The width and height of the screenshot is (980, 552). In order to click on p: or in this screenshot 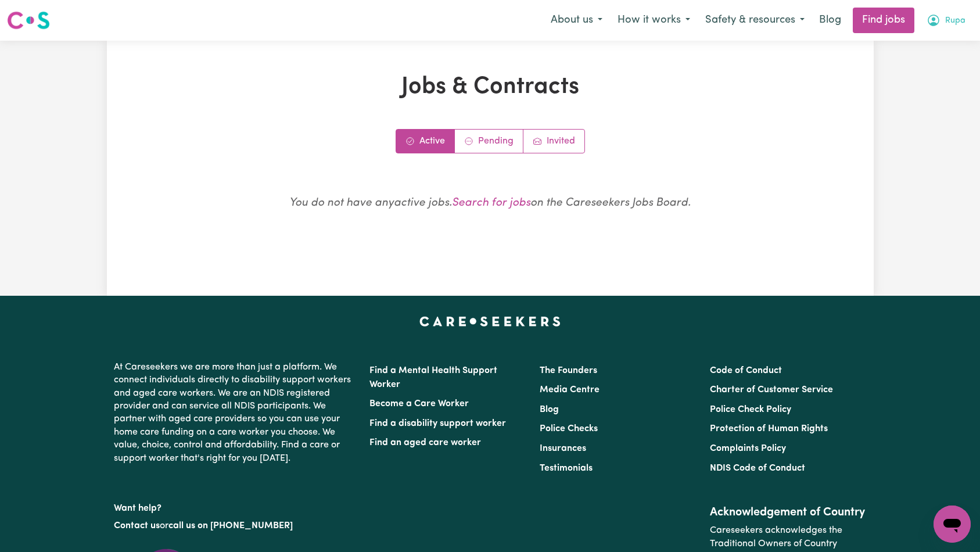, I will do `click(235, 526)`.